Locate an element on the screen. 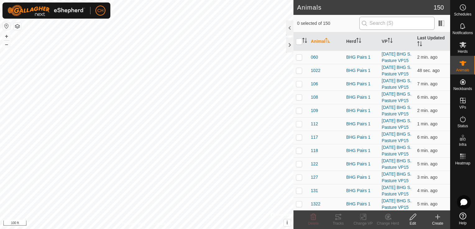 This screenshot has height=229, width=475. span: i is located at coordinates (287, 223).